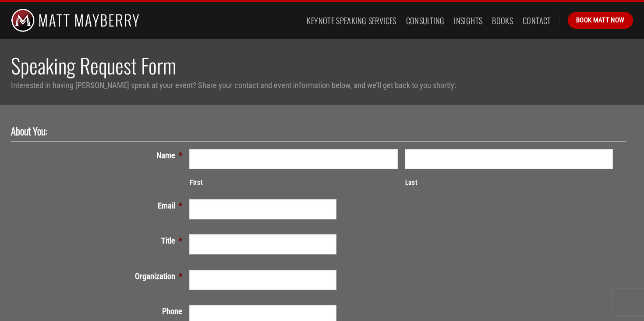 The width and height of the screenshot is (644, 321). Describe the element at coordinates (600, 20) in the screenshot. I see `a: Book Matt Now` at that location.